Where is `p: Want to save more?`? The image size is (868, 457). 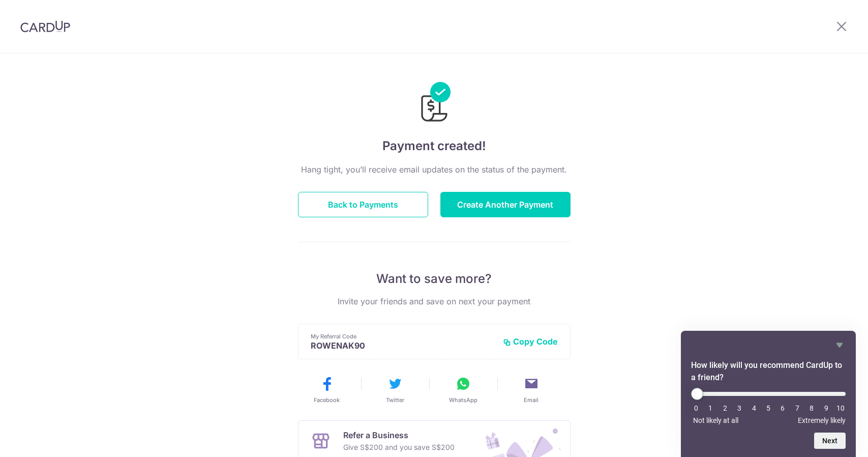
p: Want to save more? is located at coordinates (434, 279).